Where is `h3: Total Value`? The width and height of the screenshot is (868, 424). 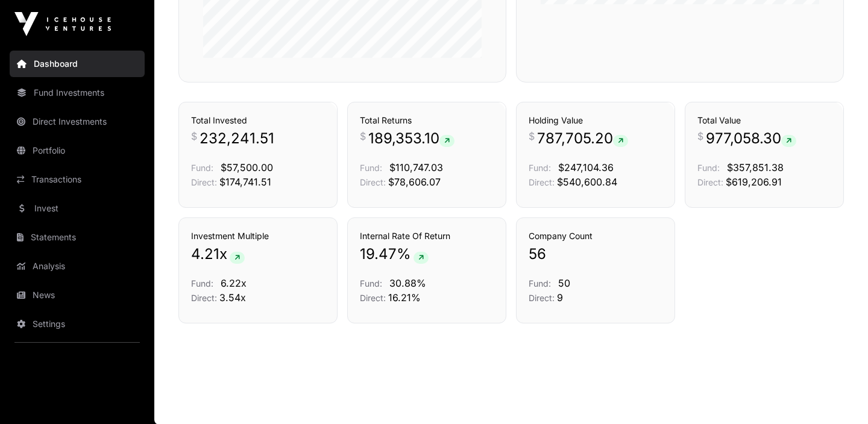 h3: Total Value is located at coordinates (765, 121).